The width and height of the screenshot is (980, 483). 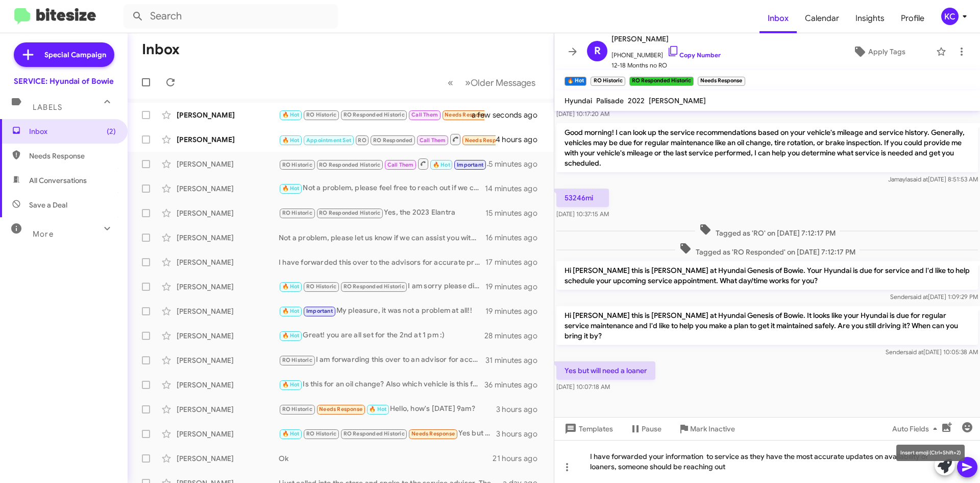 I want to click on div: 5 minutes ago, so click(x=517, y=164).